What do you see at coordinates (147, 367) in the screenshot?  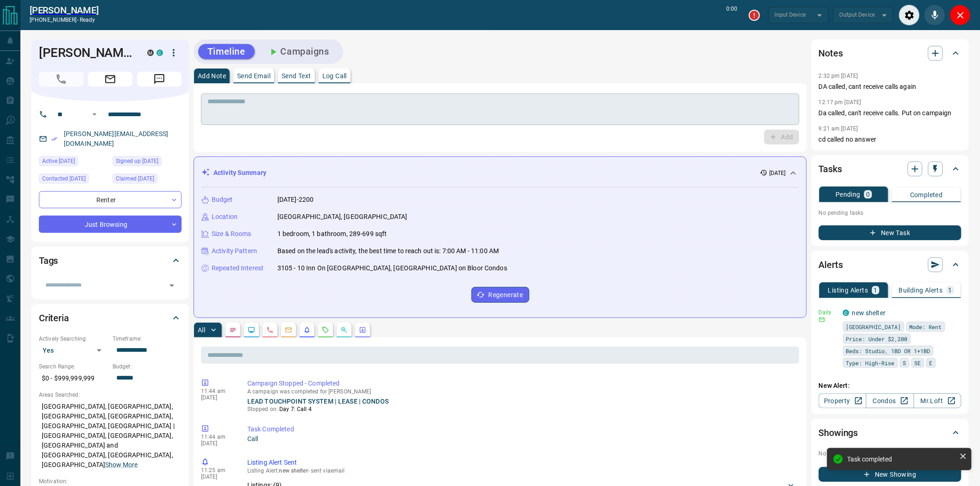 I see `p: Budget:` at bounding box center [147, 367].